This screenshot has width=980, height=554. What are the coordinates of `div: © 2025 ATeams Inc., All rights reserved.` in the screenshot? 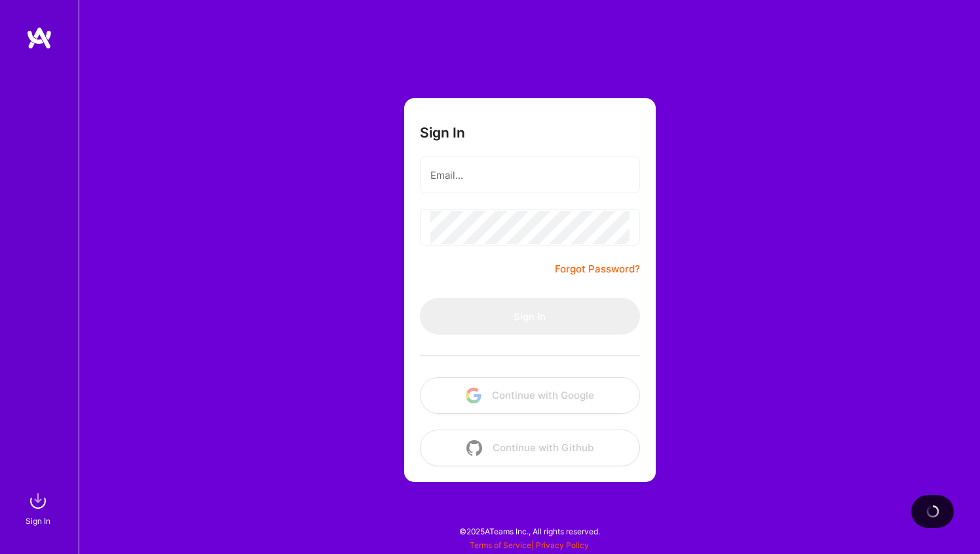 It's located at (529, 531).